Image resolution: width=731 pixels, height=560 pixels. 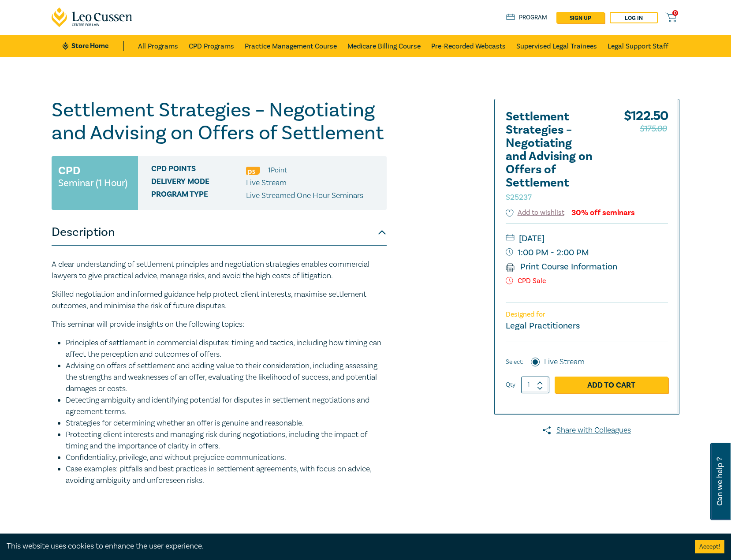 I want to click on a: Program, so click(x=527, y=18).